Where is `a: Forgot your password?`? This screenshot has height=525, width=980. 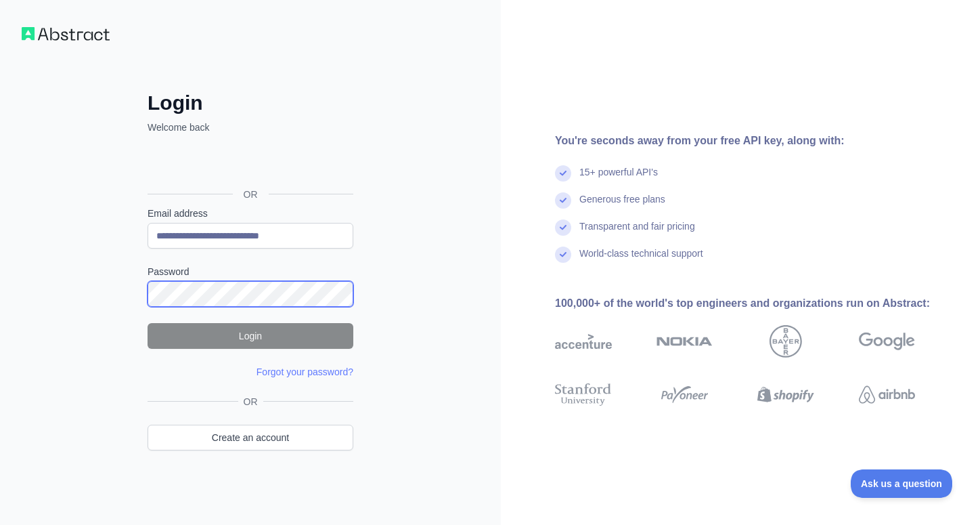
a: Forgot your password? is located at coordinates (304, 372).